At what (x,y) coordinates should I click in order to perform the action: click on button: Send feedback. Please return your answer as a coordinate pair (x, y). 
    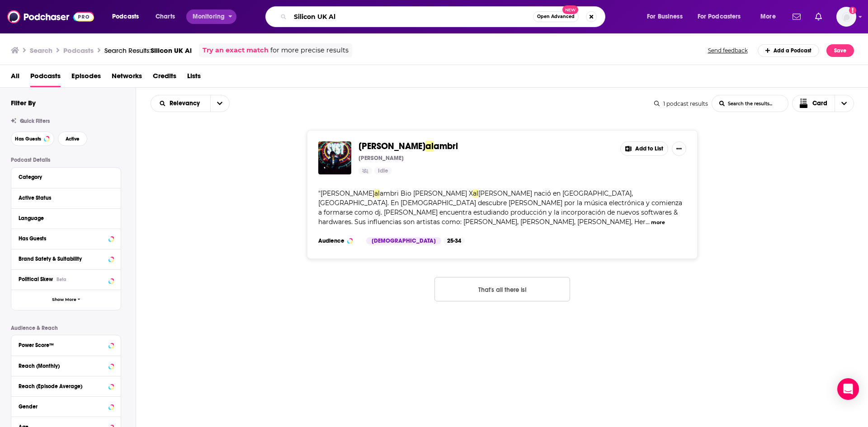
    Looking at the image, I should click on (728, 50).